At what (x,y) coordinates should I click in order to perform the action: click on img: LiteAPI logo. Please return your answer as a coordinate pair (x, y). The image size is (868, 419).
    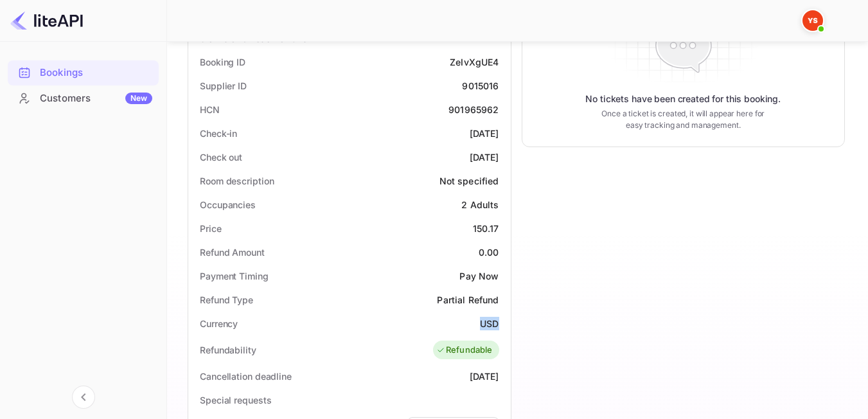
    Looking at the image, I should click on (47, 21).